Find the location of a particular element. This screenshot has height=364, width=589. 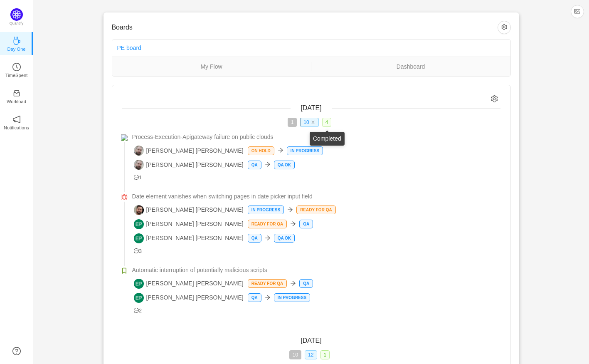

a: Dashboard is located at coordinates (411, 66).